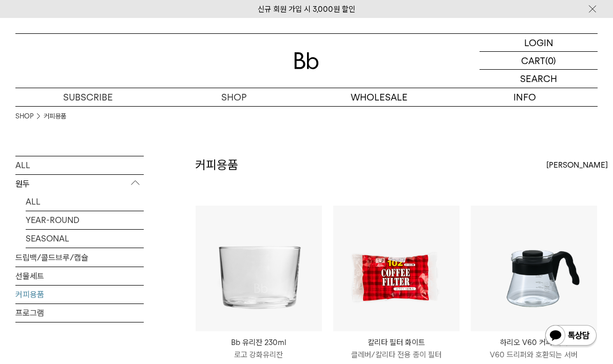  Describe the element at coordinates (306, 60) in the screenshot. I see `img: 로고` at that location.